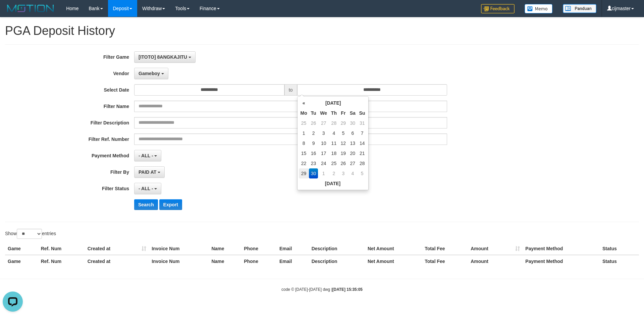  I want to click on th: Su, so click(362, 113).